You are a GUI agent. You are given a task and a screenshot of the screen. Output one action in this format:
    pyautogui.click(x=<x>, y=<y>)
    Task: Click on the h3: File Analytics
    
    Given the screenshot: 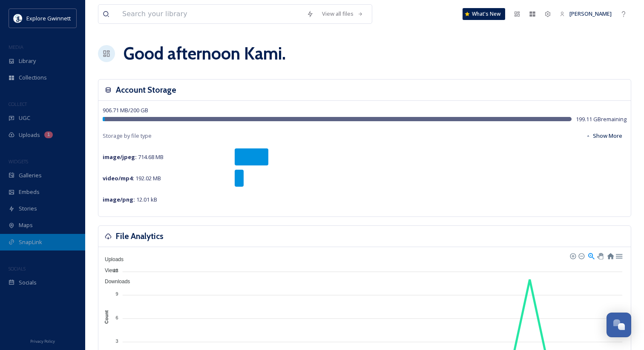 What is the action you would take?
    pyautogui.click(x=140, y=236)
    